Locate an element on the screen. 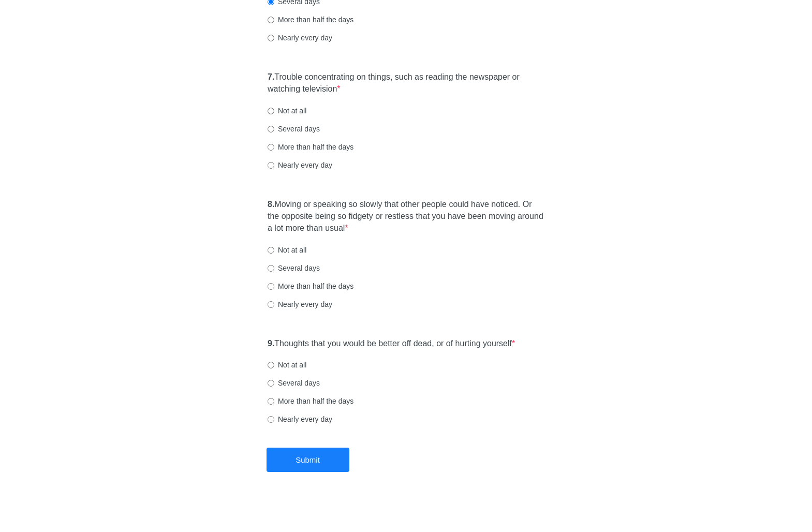 The image size is (812, 532). label: Thoughts that you would be better off dead, or of hurting yourself is located at coordinates (392, 344).